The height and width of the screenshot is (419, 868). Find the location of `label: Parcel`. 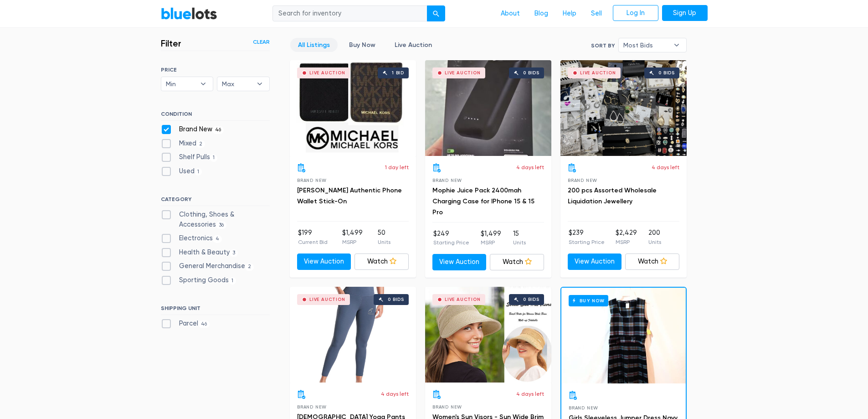

label: Parcel is located at coordinates (186, 324).